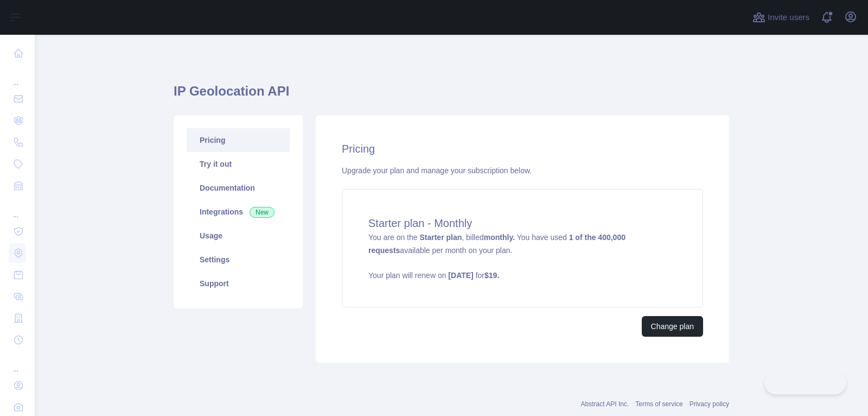 The width and height of the screenshot is (868, 416). I want to click on span: Invite users, so click(789, 17).